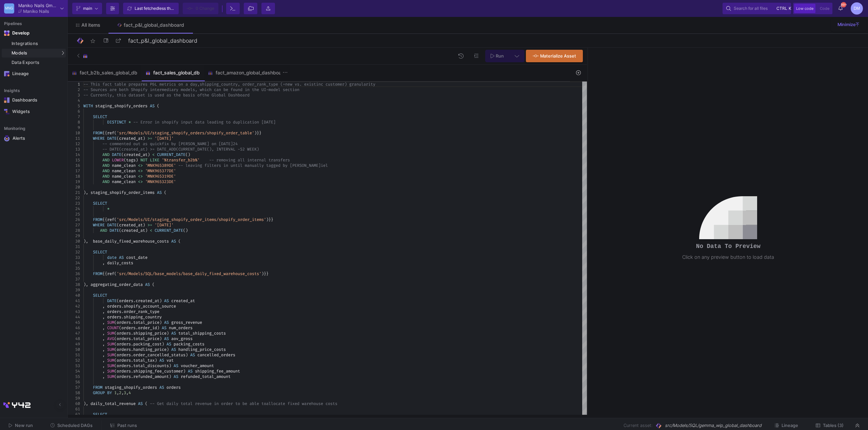 The height and width of the screenshot is (430, 868). What do you see at coordinates (33, 111) in the screenshot?
I see `a: Navigation iconWidgets` at bounding box center [33, 111].